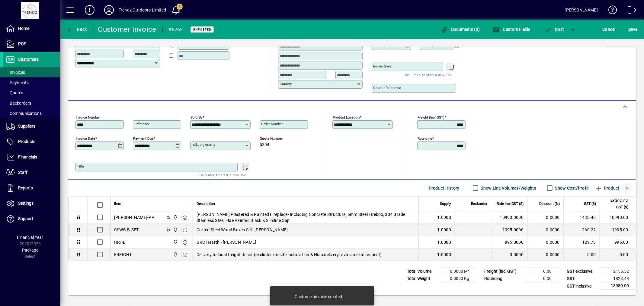 Image resolution: width=644 pixels, height=306 pixels. Describe the element at coordinates (422, 279) in the screenshot. I see `td: Total Weight` at that location.